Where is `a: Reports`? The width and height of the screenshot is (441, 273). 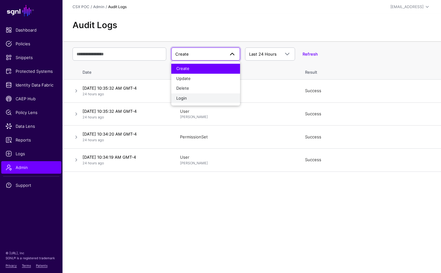 a: Reports is located at coordinates (31, 140).